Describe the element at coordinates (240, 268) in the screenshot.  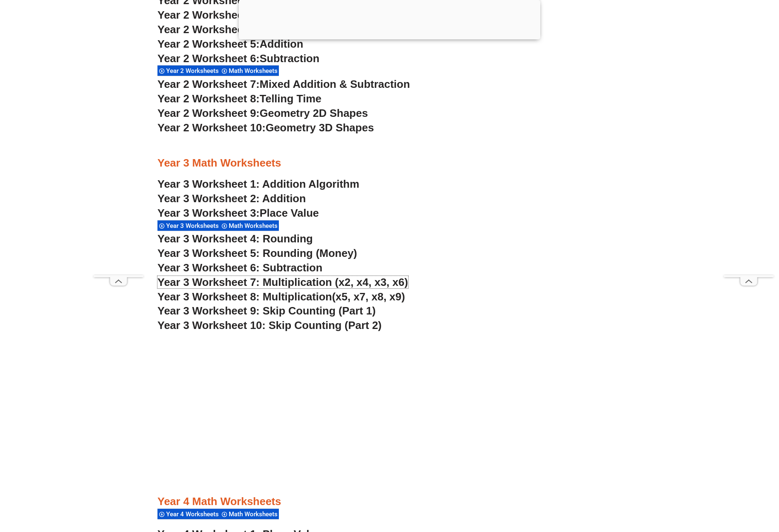
I see `span: Year 3 Worksheet 6: Subtraction` at that location.